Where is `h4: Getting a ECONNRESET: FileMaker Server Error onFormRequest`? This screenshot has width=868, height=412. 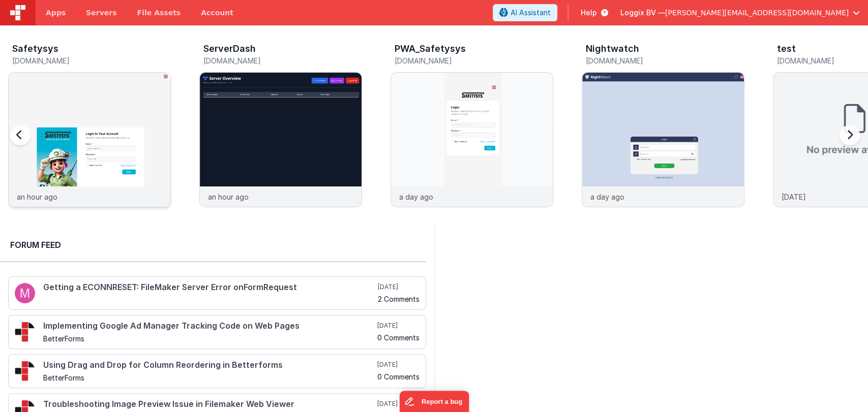
h4: Getting a ECONNRESET: FileMaker Server Error onFormRequest is located at coordinates (209, 288).